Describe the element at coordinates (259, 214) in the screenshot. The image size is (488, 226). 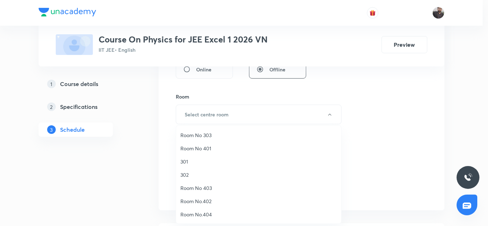
I see `span: Room No.404` at that location.